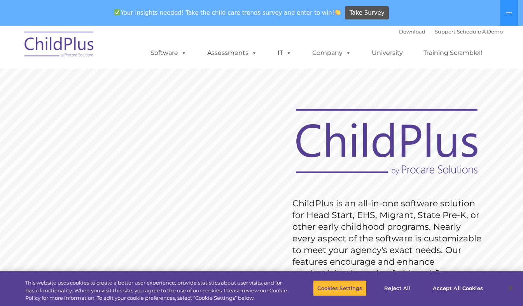 The height and width of the screenshot is (306, 523). What do you see at coordinates (412, 31) in the screenshot?
I see `a: Download` at bounding box center [412, 31].